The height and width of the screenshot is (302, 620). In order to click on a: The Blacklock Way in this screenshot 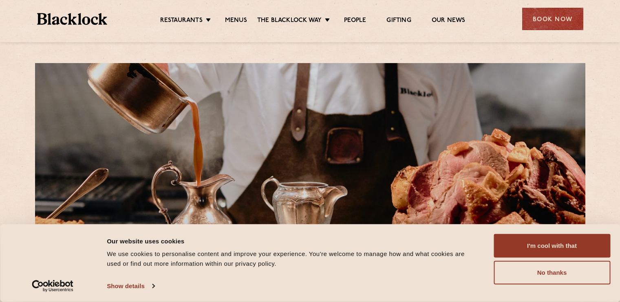, I will do `click(289, 21)`.